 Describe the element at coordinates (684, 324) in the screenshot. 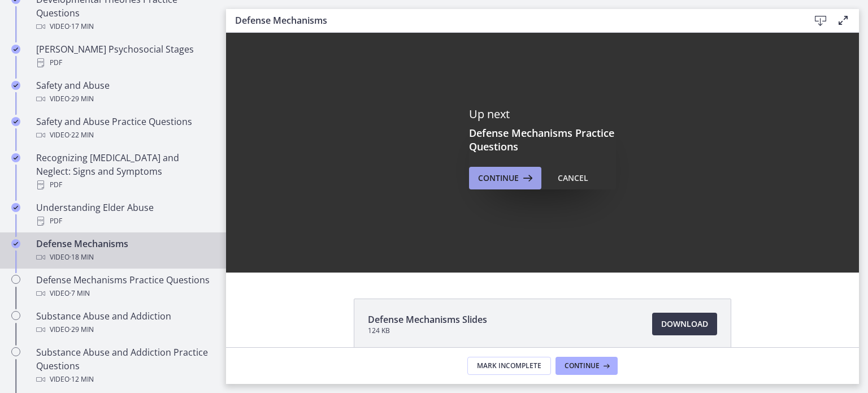

I see `span: Download` at that location.